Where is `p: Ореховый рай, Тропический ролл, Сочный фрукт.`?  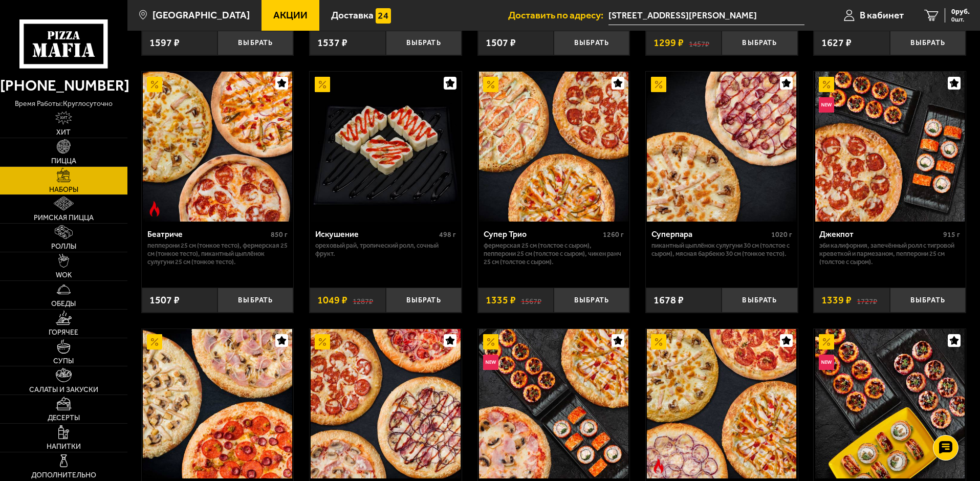 p: Ореховый рай, Тропический ролл, Сочный фрукт. is located at coordinates (385, 250).